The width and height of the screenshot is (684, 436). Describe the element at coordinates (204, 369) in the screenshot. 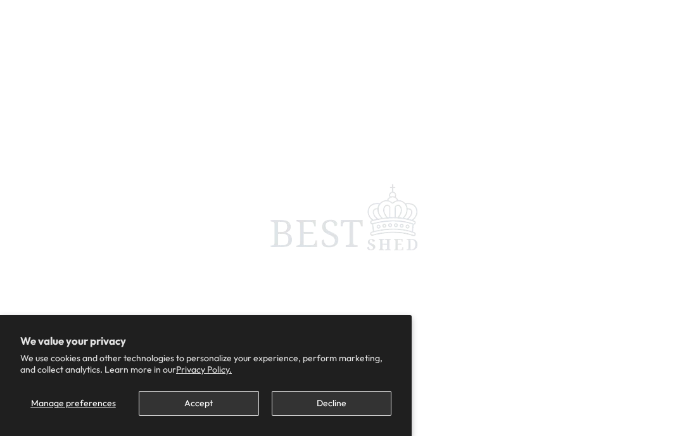

I see `a: Privacy Policy.` at that location.